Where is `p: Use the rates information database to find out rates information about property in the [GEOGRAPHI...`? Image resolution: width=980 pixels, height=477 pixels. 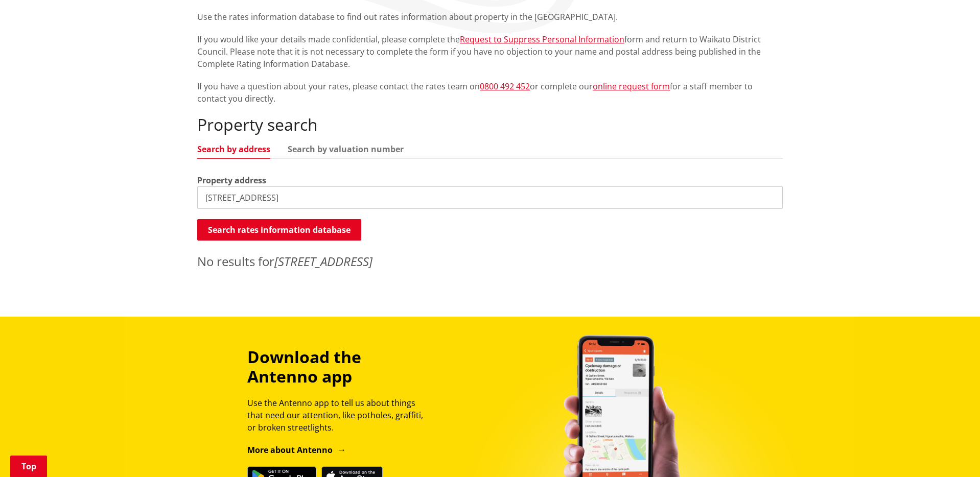
p: Use the rates information database to find out rates information about property in the [GEOGRAPHI... is located at coordinates (490, 17).